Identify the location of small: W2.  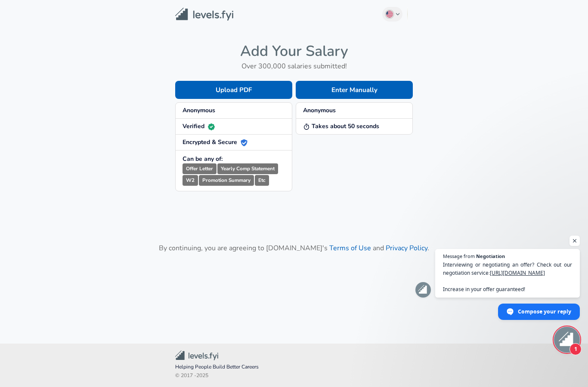
(190, 180).